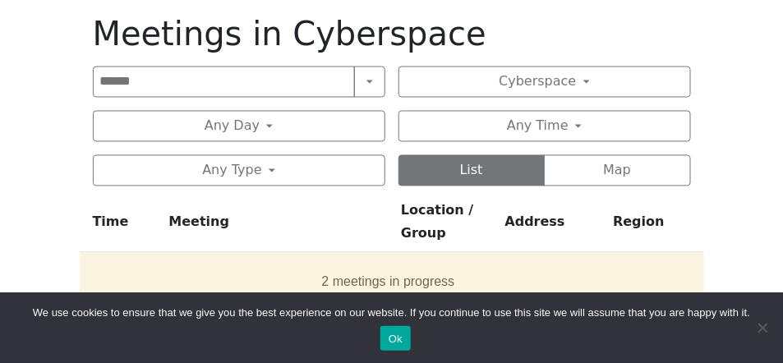 The image size is (783, 363). I want to click on h1: Meetings in Cyberspace, so click(392, 34).